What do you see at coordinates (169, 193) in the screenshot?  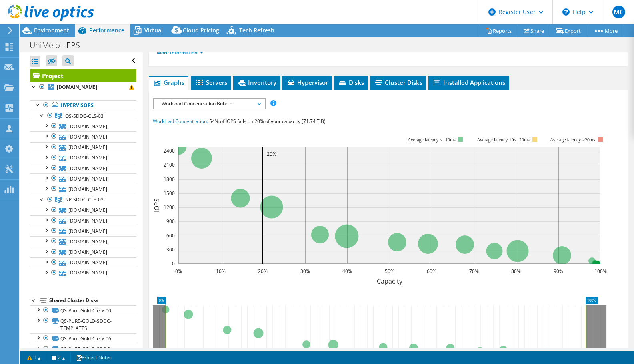 I see `text: 1500` at bounding box center [169, 193].